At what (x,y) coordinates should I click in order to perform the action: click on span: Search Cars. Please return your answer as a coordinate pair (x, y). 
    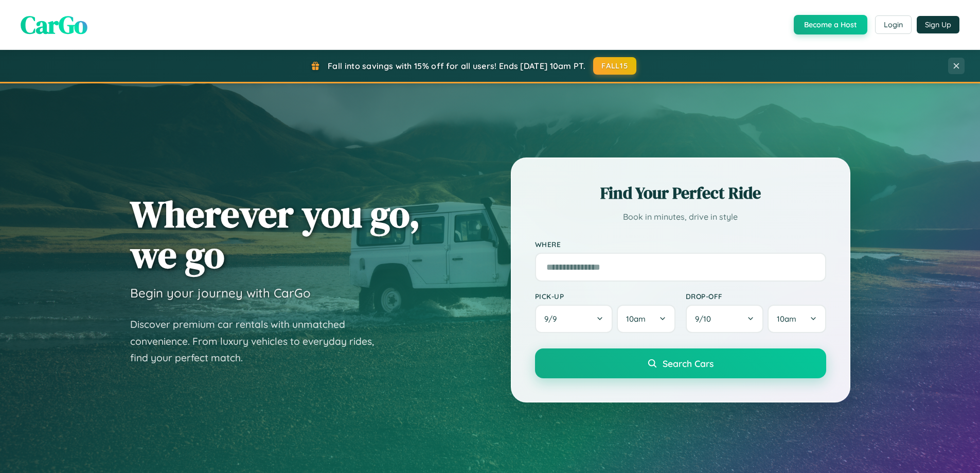
    Looking at the image, I should click on (688, 363).